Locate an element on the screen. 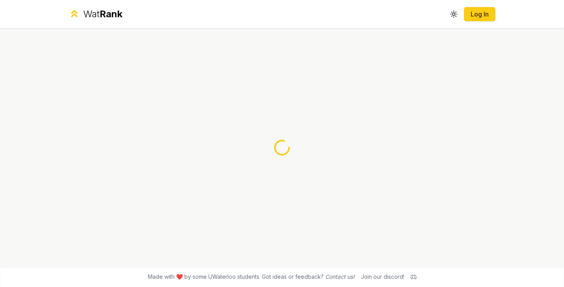 The image size is (564, 287). a: Contact us! is located at coordinates (340, 276).